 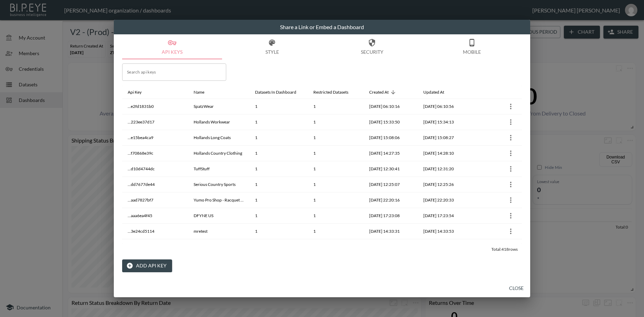 I want to click on th: Serious Country Sports, so click(x=219, y=184).